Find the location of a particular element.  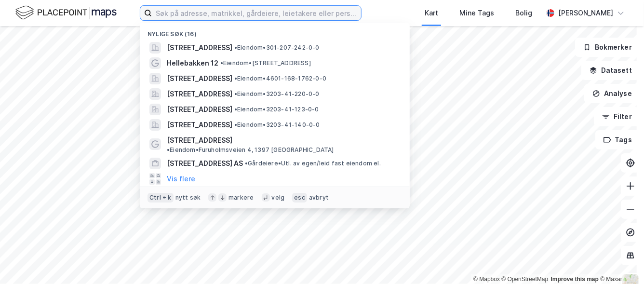

img: logo.f888ab2527a4732fd821a326f86c7f29.svg is located at coordinates (66, 13).